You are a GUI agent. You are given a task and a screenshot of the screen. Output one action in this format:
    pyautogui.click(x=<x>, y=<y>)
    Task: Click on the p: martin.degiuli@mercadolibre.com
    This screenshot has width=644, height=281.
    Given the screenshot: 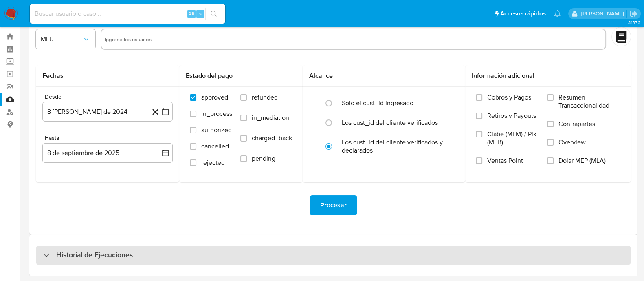 What is the action you would take?
    pyautogui.click(x=603, y=13)
    